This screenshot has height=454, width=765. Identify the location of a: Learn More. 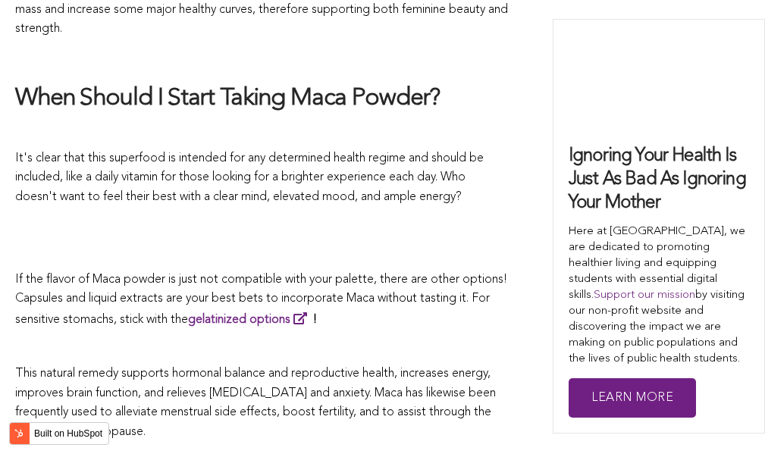
(632, 398).